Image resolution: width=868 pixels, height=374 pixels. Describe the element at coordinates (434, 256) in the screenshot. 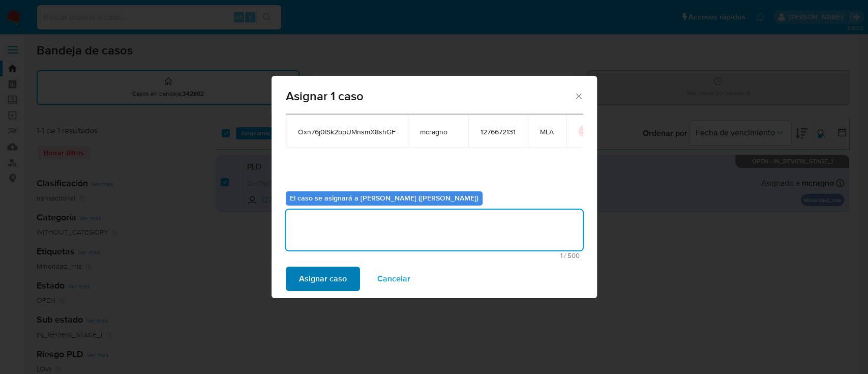

I see `span: Máximo 500 caracteres` at that location.